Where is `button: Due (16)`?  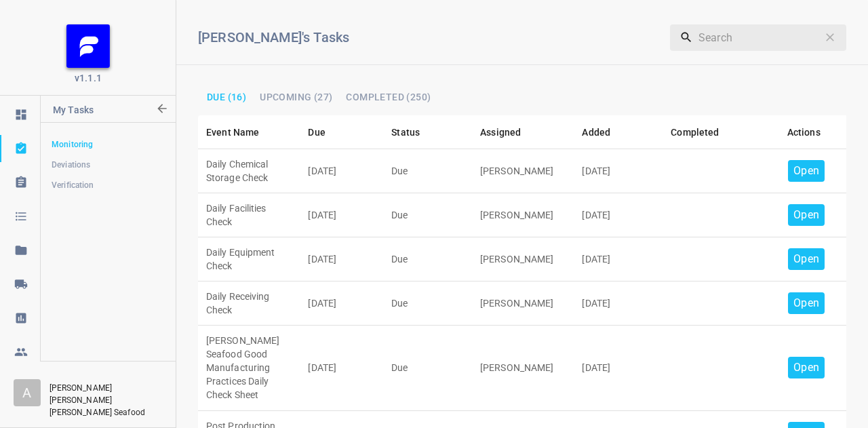 button: Due (16) is located at coordinates (227, 97).